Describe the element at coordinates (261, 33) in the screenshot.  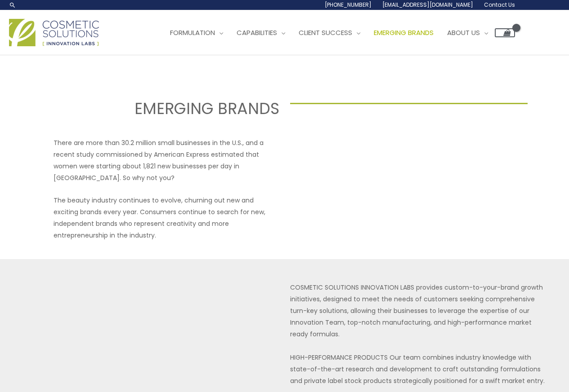
I see `a: Capabilities` at that location.